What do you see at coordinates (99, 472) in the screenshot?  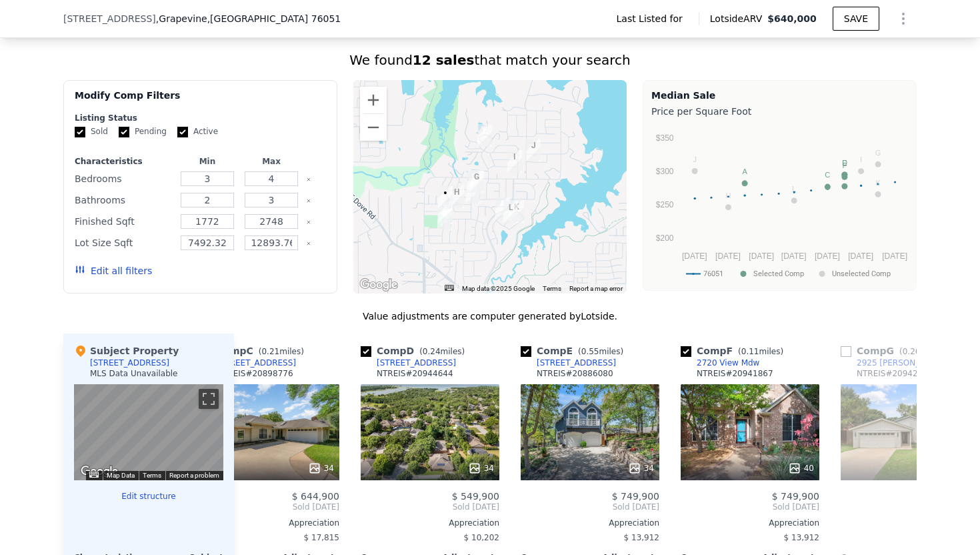 I see `img: Google` at bounding box center [99, 472].